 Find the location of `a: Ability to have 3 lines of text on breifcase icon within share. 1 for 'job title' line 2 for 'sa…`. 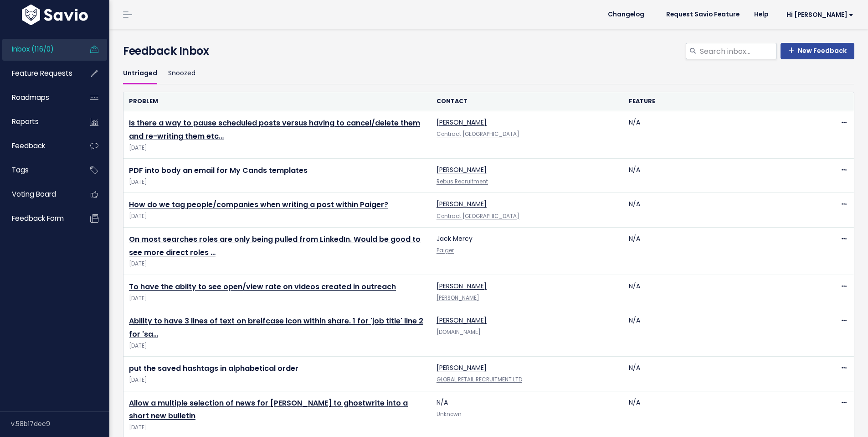

a: Ability to have 3 lines of text on breifcase icon within share. 1 for 'job title' line 2 for 'sa… is located at coordinates (276, 328).